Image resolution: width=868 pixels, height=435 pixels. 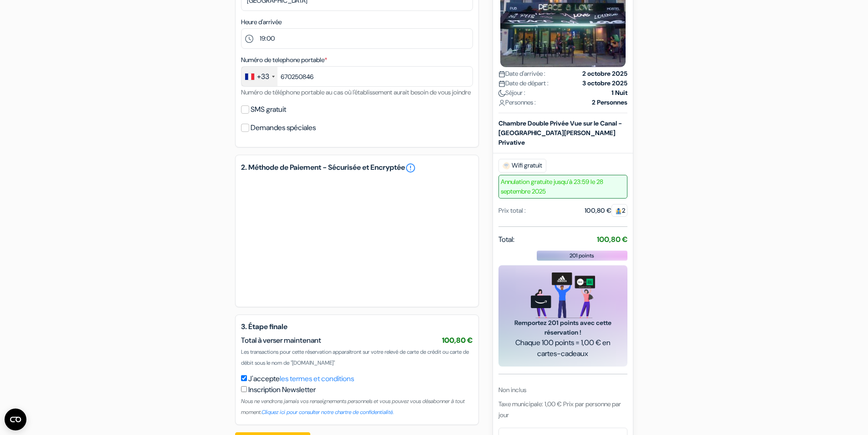 I want to click on span: Total:, so click(x=506, y=240).